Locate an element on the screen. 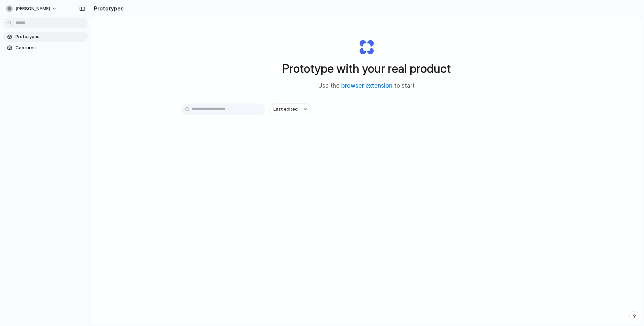 The height and width of the screenshot is (326, 644). span: Captures is located at coordinates (51, 48).